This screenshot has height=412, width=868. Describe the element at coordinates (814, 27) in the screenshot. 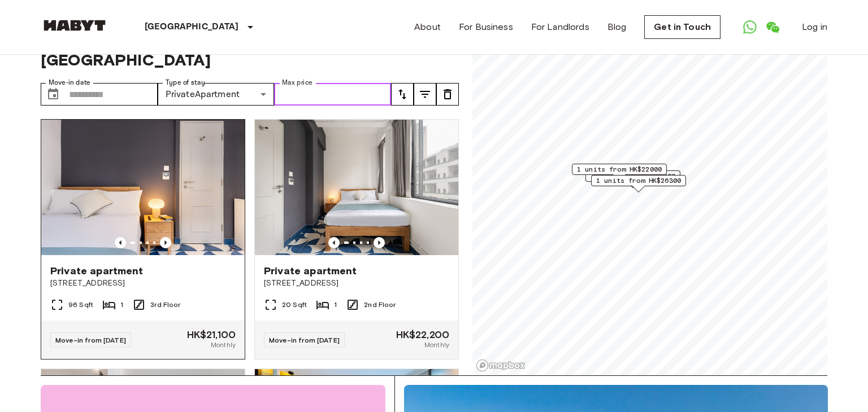

I see `a: Log in` at that location.